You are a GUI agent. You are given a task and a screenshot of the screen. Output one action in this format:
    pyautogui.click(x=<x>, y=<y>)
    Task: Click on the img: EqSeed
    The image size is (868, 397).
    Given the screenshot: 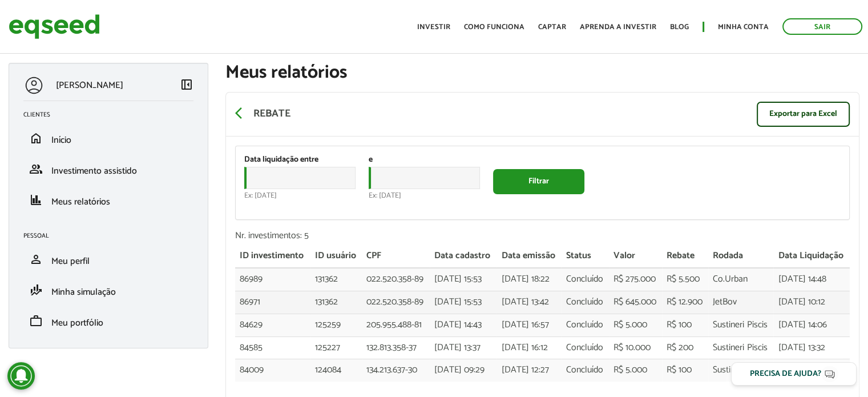 What is the action you would take?
    pyautogui.click(x=54, y=27)
    